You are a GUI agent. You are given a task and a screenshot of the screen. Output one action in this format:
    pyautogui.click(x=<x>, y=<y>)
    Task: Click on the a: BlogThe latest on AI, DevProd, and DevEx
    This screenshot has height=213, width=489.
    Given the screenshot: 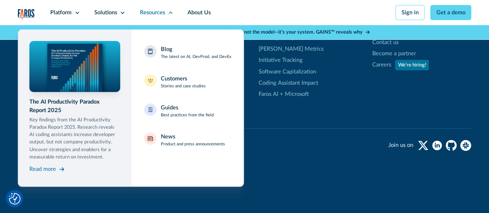 What is the action you would take?
    pyautogui.click(x=187, y=53)
    